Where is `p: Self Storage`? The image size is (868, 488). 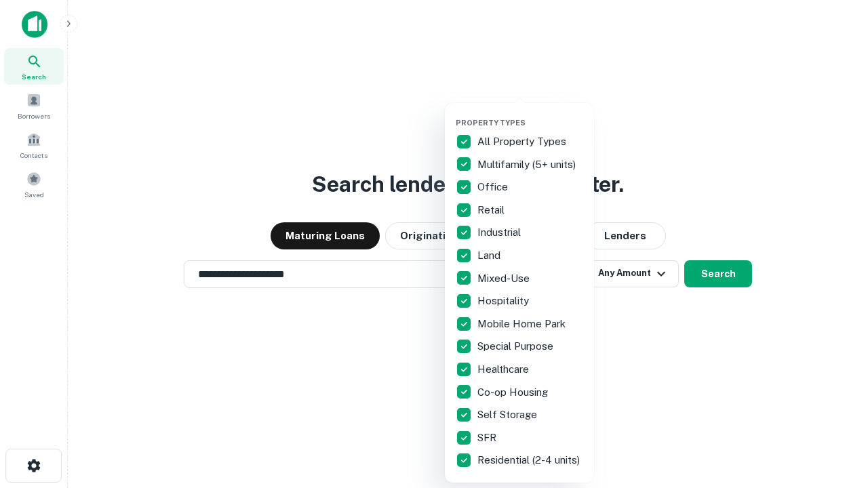
p: Self Storage is located at coordinates (509, 415).